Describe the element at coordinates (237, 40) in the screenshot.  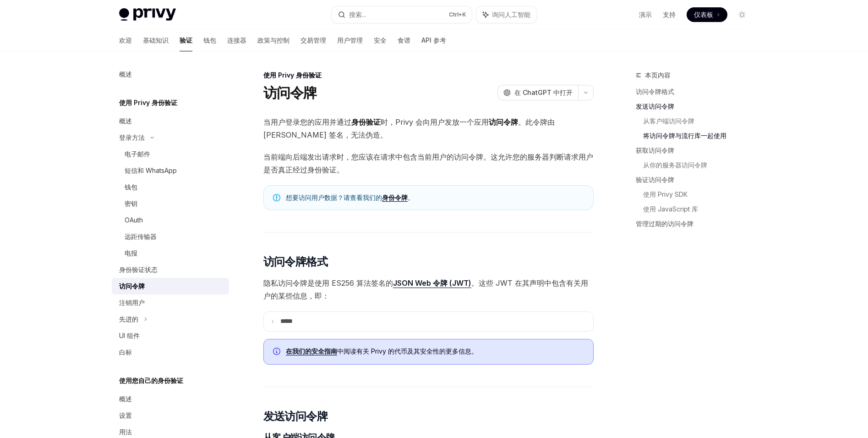
I see `a: 连接器` at that location.